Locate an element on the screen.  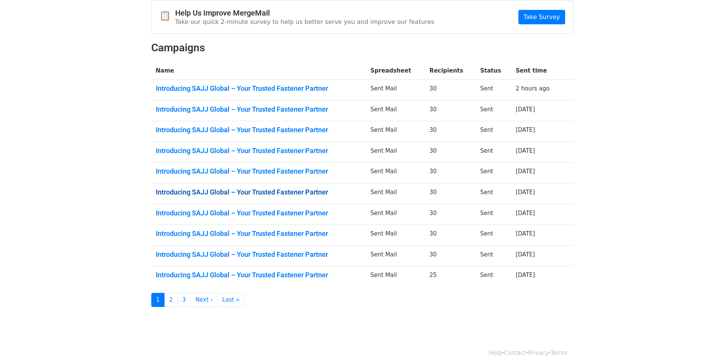
th: Status is located at coordinates (493, 71).